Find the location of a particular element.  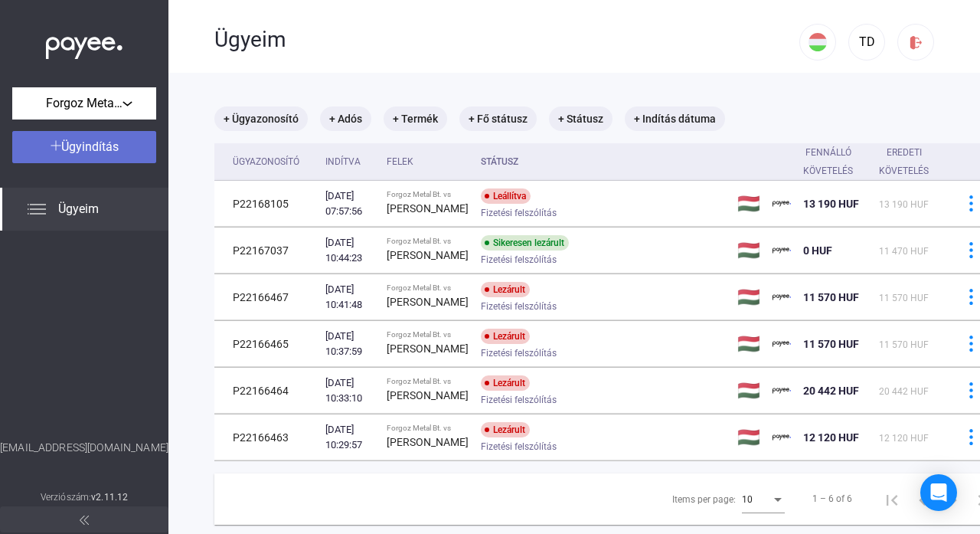

strong: v2.11.12 is located at coordinates (109, 497).